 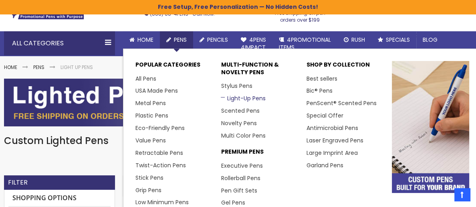 What do you see at coordinates (320, 91) in the screenshot?
I see `a: Bic® Pens` at bounding box center [320, 91].